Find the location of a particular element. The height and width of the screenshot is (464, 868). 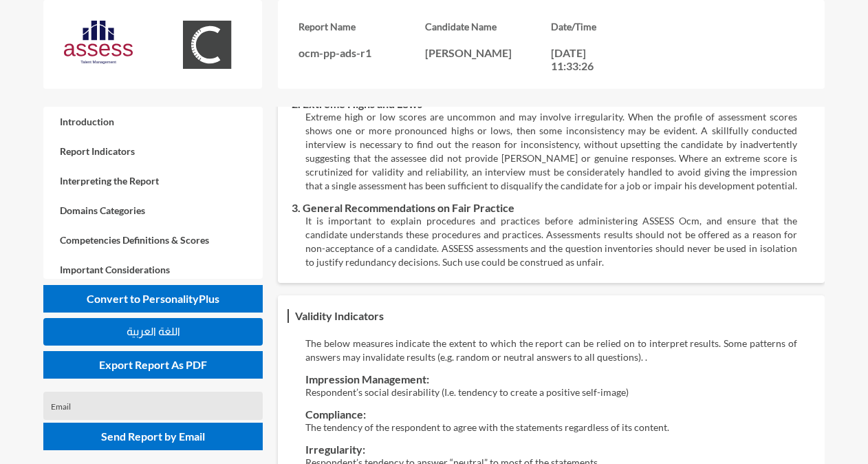

button: اللغة العربية is located at coordinates (152, 331).